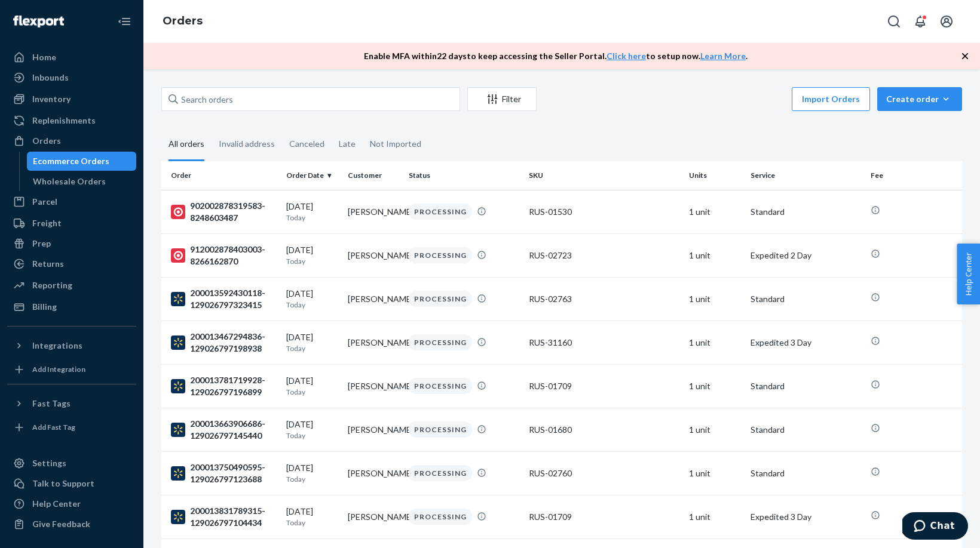  What do you see at coordinates (42, 244) in the screenshot?
I see `div: Prep` at bounding box center [42, 244].